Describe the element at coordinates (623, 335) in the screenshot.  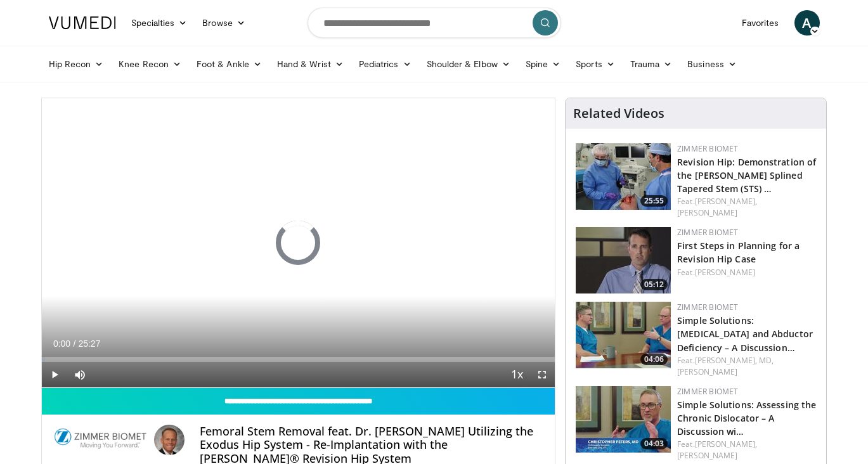
I see `a: 04:06` at that location.